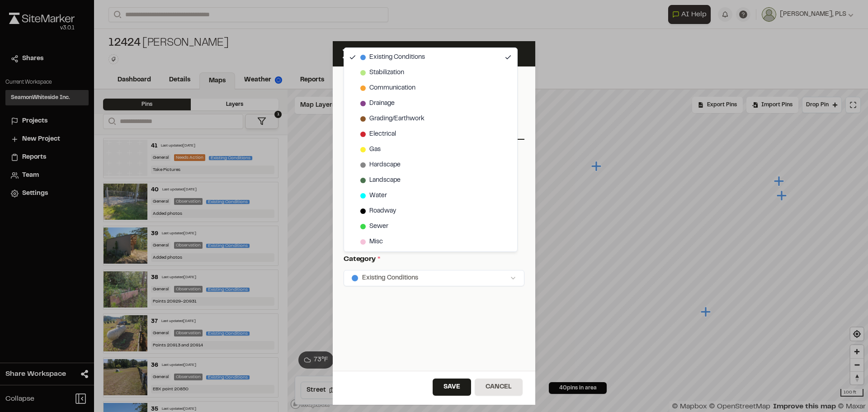  Describe the element at coordinates (857, 365) in the screenshot. I see `span: Zoom out` at that location.